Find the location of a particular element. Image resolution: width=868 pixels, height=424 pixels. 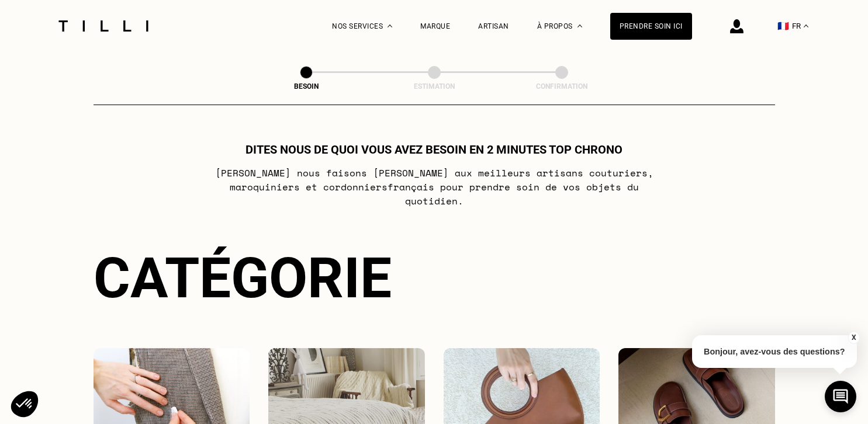

a: Artisan is located at coordinates (494, 26).